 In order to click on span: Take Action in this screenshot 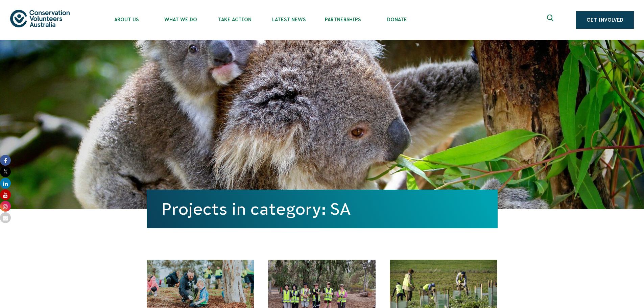, I will do `click(235, 19)`.